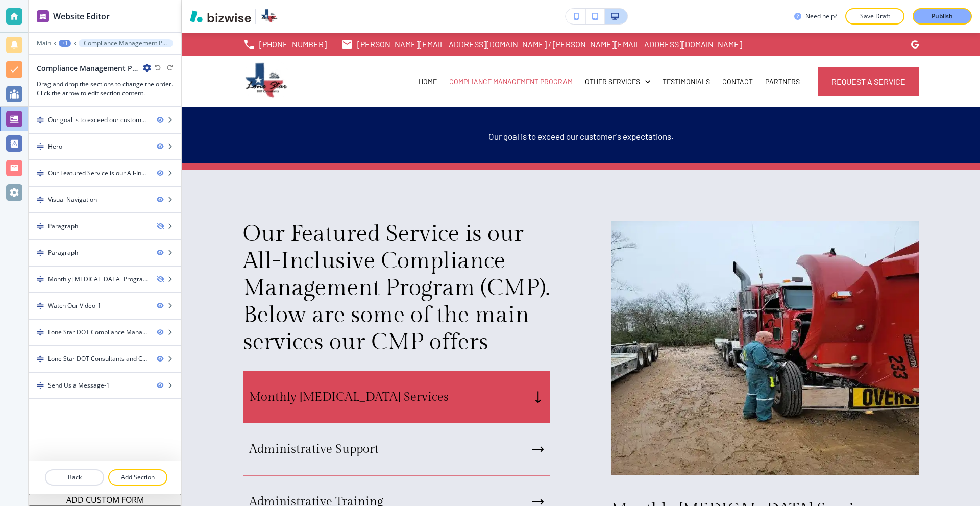  I want to click on div: DragWatch Our Video-1, so click(105, 306).